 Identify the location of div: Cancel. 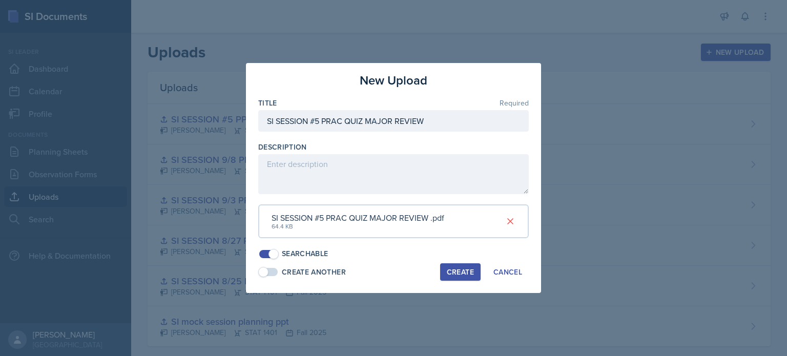
(508, 272).